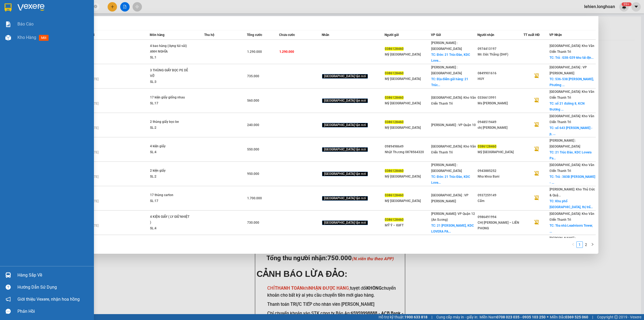 This screenshot has height=320, width=644. I want to click on div: 0336613991, so click(501, 98).